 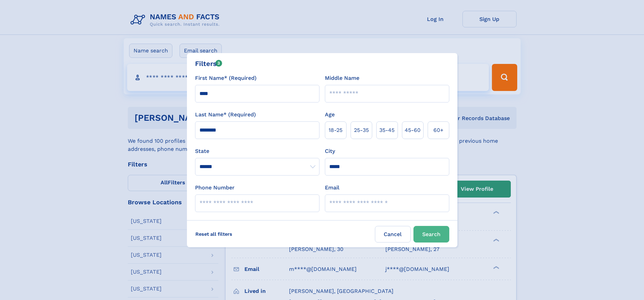 I want to click on label: Reset all filters, so click(x=214, y=234).